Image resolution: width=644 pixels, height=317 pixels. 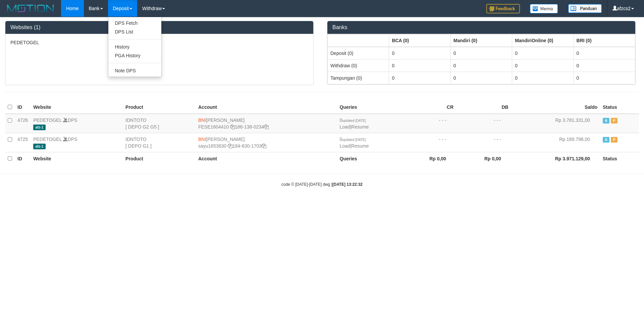 I want to click on td: Tampungan (0), so click(x=358, y=78).